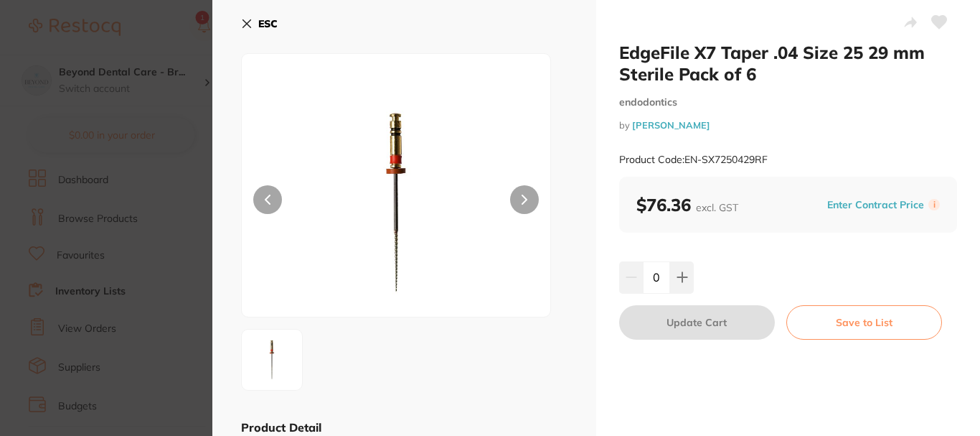 The height and width of the screenshot is (436, 980). What do you see at coordinates (788, 102) in the screenshot?
I see `small: endodontics` at bounding box center [788, 102].